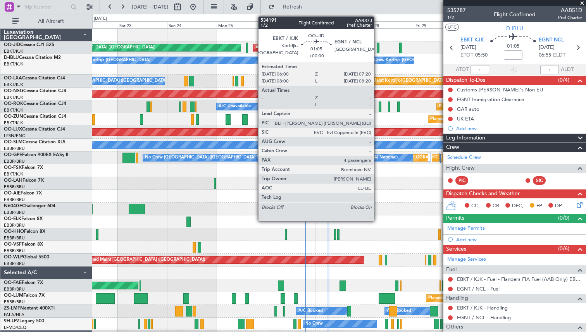 The width and height of the screenshot is (586, 332). I want to click on span: OO-SLM, so click(13, 142).